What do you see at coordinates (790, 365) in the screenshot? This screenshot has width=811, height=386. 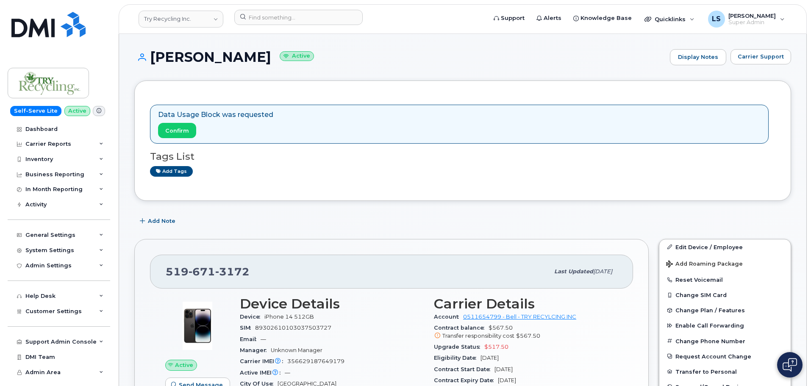 I see `img: Open chat` at bounding box center [790, 365].